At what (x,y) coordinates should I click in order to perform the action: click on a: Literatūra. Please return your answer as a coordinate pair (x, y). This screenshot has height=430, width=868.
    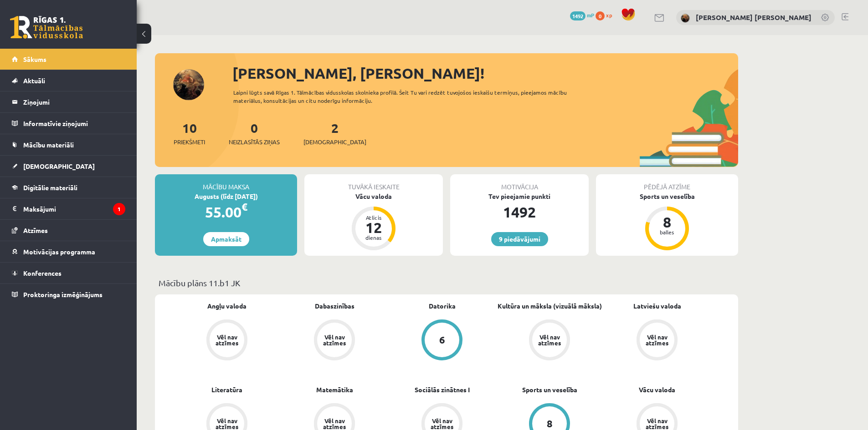
    Looking at the image, I should click on (227, 389).